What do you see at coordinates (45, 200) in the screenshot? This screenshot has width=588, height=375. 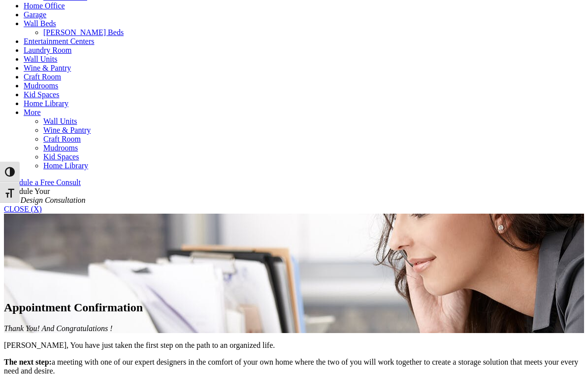 I see `em: Free Design Consultation` at bounding box center [45, 200].